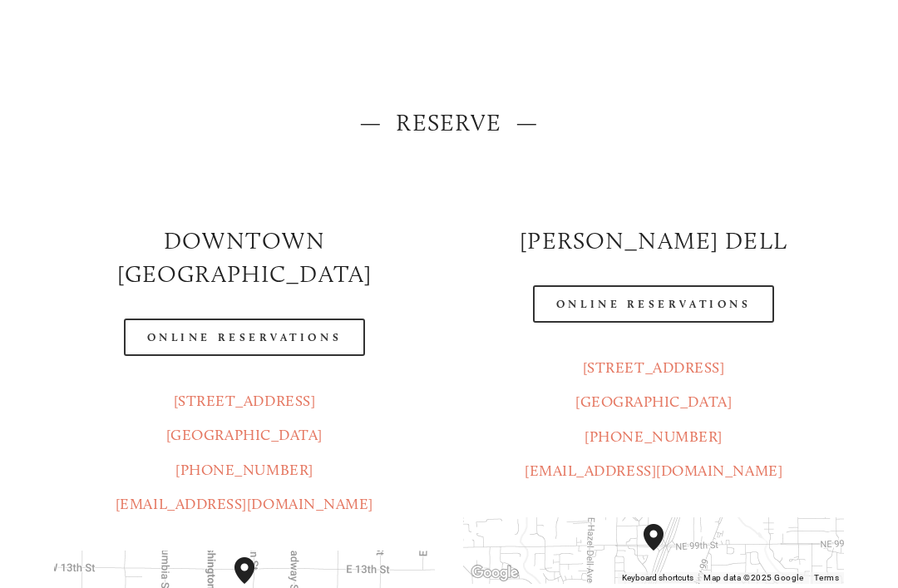 The image size is (898, 588). Describe the element at coordinates (495, 573) in the screenshot. I see `a: Open this area in Google Maps (opens a new window)` at that location.